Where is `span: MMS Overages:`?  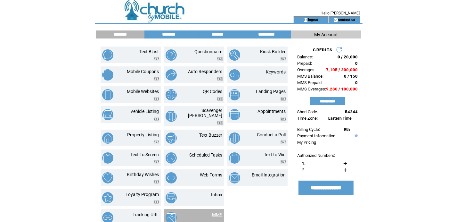
span: MMS Overages: is located at coordinates (312, 89).